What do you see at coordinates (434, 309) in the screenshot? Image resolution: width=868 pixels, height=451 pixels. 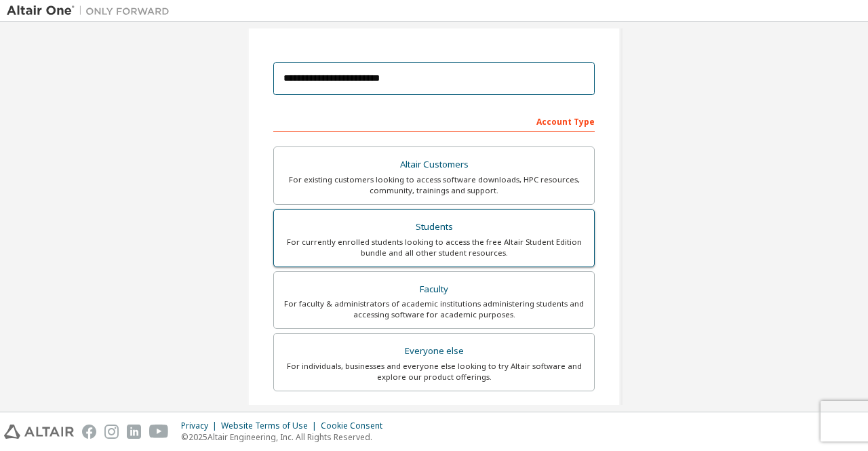 I see `div: For faculty & administrators of academic institutions administering students and accessing softwa...` at bounding box center [434, 309].